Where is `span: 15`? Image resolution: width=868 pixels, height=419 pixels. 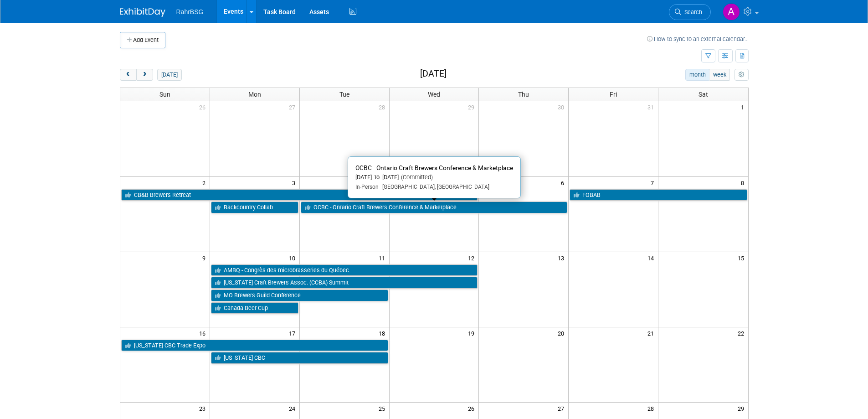 span: 15 is located at coordinates (742, 258).